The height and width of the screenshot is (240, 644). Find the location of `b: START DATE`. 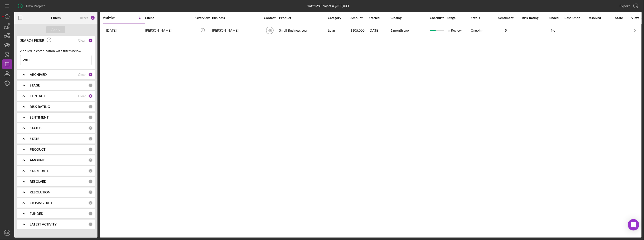

b: START DATE is located at coordinates (39, 171).